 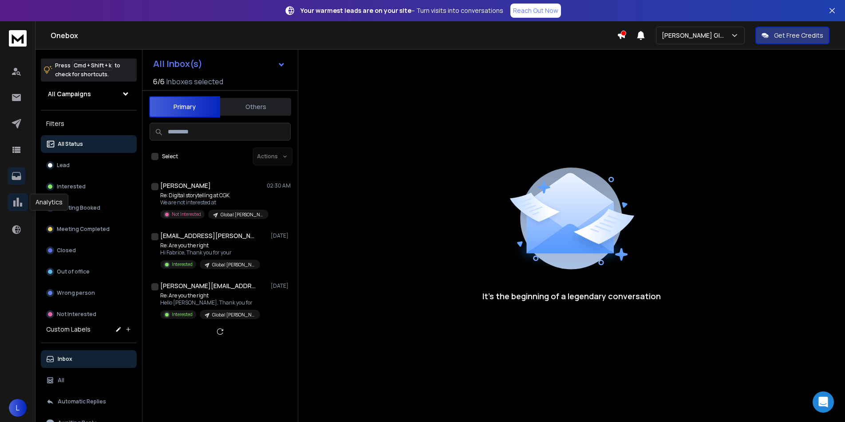 What do you see at coordinates (89, 402) in the screenshot?
I see `button: Automatic Replies` at bounding box center [89, 402].